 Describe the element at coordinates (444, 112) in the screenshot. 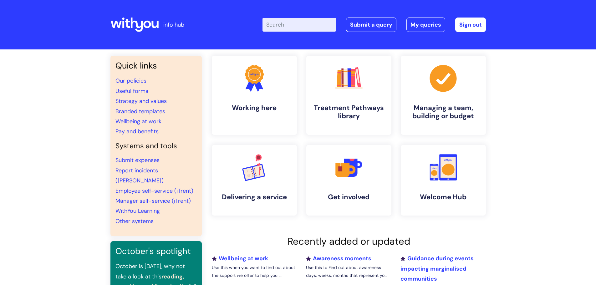

I see `h4: Managing a team, building or budget` at that location.